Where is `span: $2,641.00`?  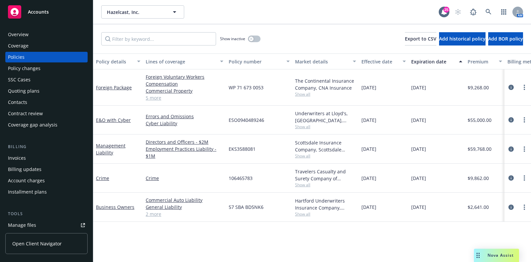
span: $2,641.00 is located at coordinates (478, 207).